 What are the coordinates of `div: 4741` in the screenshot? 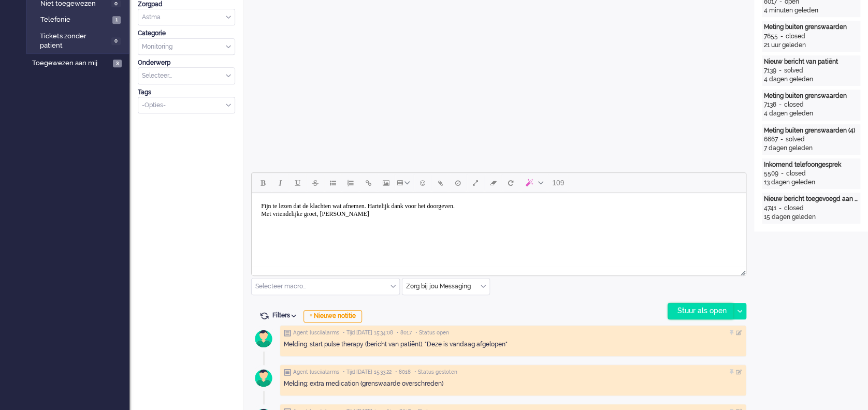 It's located at (770, 208).